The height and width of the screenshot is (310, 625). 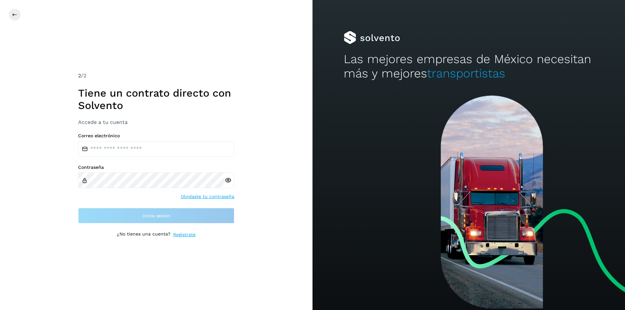 What do you see at coordinates (156, 122) in the screenshot?
I see `h3: Accede a tu cuenta` at bounding box center [156, 122].